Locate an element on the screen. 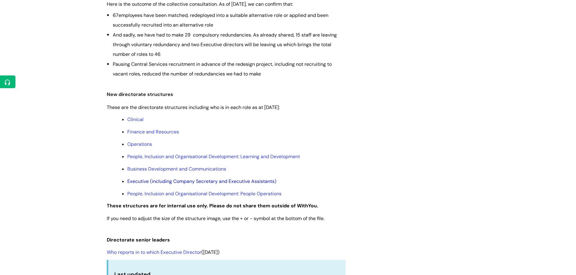 The height and width of the screenshot is (275, 576). strong: These structures are for internal use only. Please do not share them outside of WithYou. is located at coordinates (212, 206).